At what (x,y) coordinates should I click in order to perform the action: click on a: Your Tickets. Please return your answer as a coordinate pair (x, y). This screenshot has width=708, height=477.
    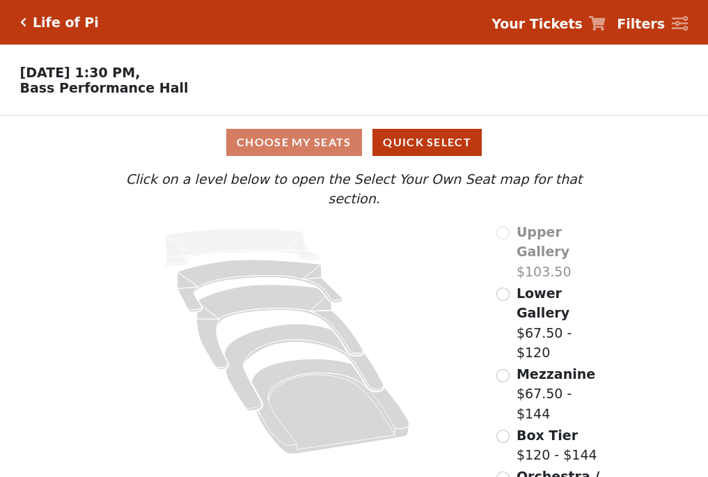
    Looking at the image, I should click on (549, 24).